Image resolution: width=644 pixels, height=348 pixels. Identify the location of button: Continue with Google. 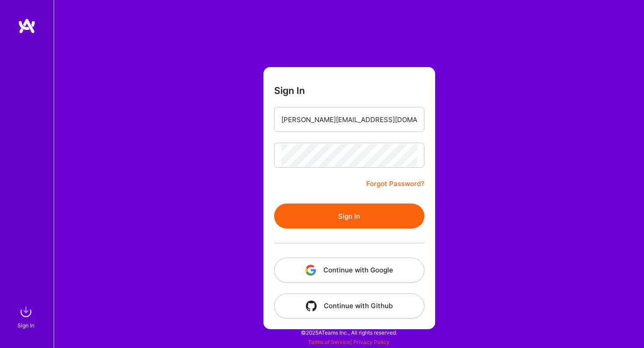
(349, 270).